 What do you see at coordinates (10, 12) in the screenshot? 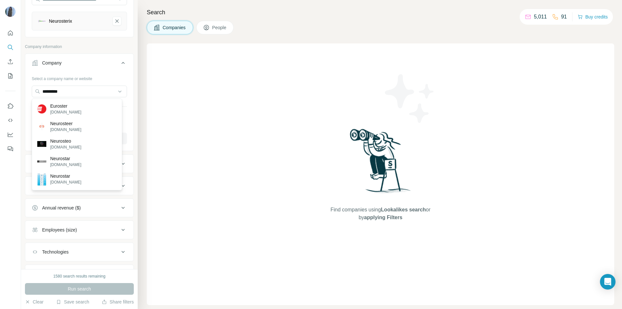
I see `img: Avatar` at bounding box center [10, 12].